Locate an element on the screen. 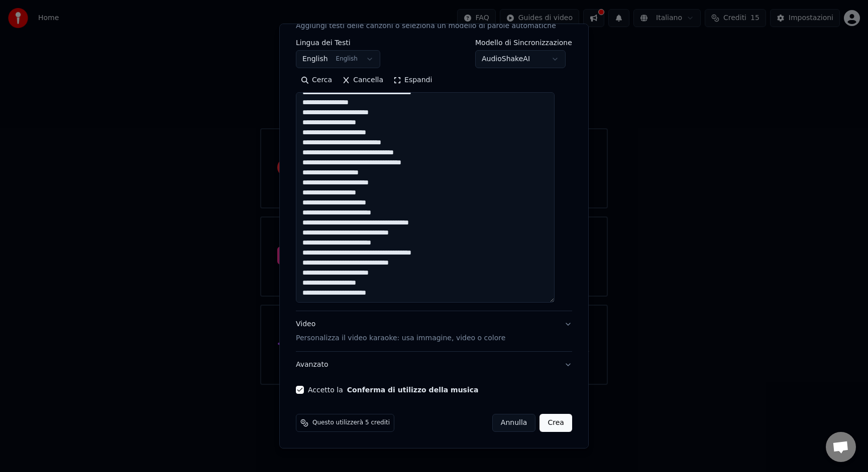  div: Video is located at coordinates (400, 331).